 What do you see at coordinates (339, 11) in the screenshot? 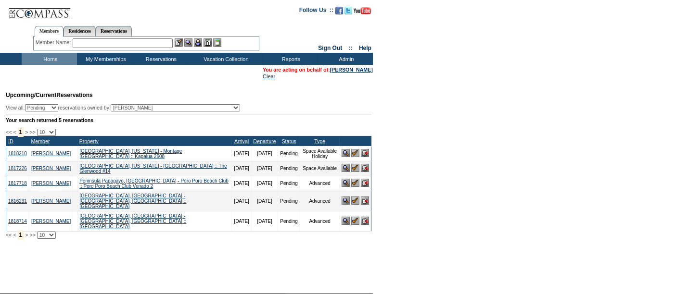
I see `img: Become our fan on Facebook` at bounding box center [339, 11].